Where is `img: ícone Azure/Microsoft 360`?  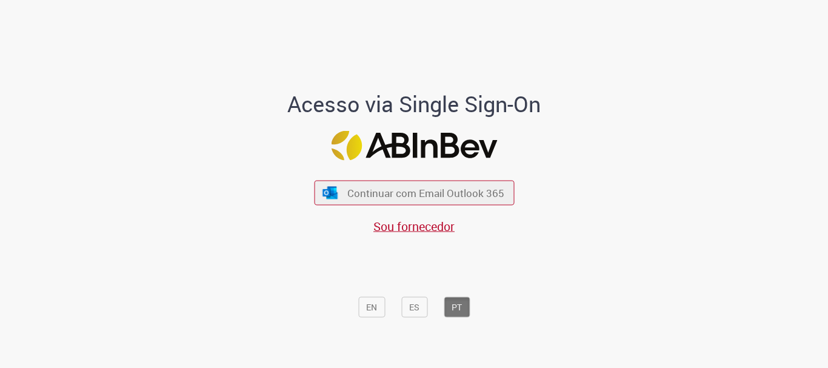 img: ícone Azure/Microsoft 360 is located at coordinates (330, 192).